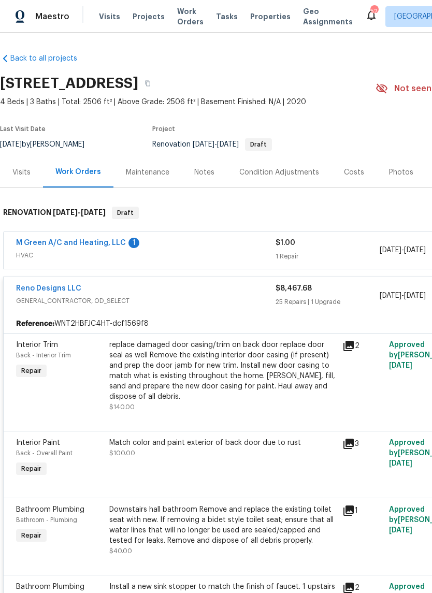 The width and height of the screenshot is (432, 593). What do you see at coordinates (362, 444) in the screenshot?
I see `div: 3` at bounding box center [362, 444].